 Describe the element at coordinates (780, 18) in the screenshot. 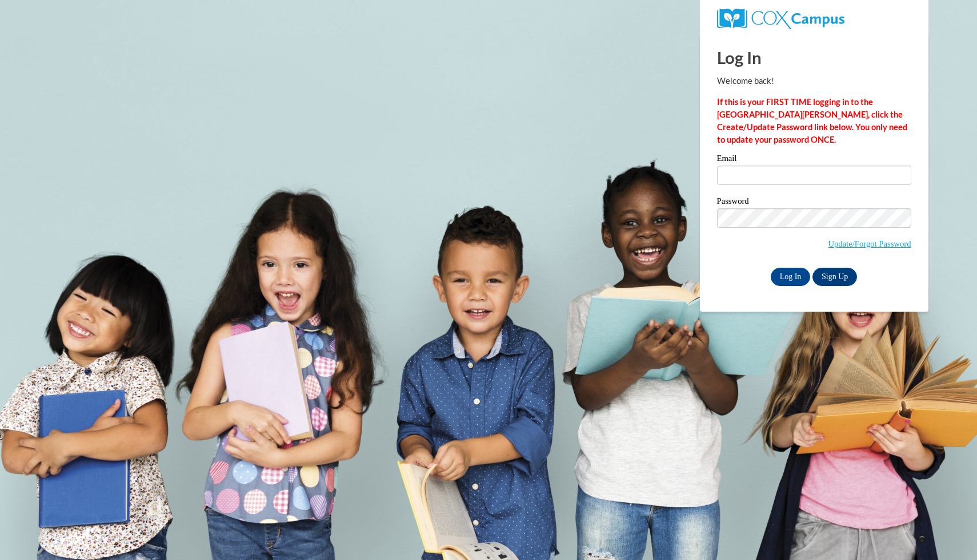

I see `a: COX Campus` at that location.